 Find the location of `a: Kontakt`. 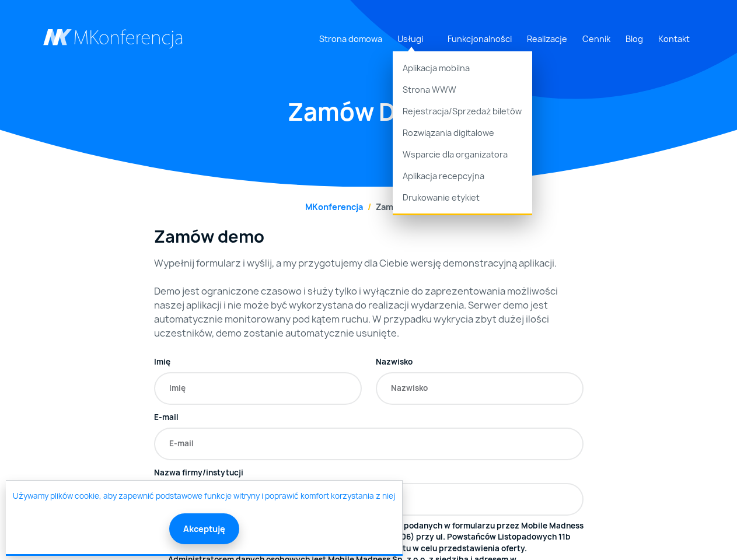

a: Kontakt is located at coordinates (674, 39).